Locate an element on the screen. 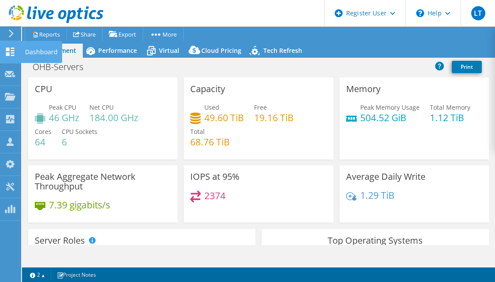 The width and height of the screenshot is (495, 282). span: Peak CPU is located at coordinates (63, 107).